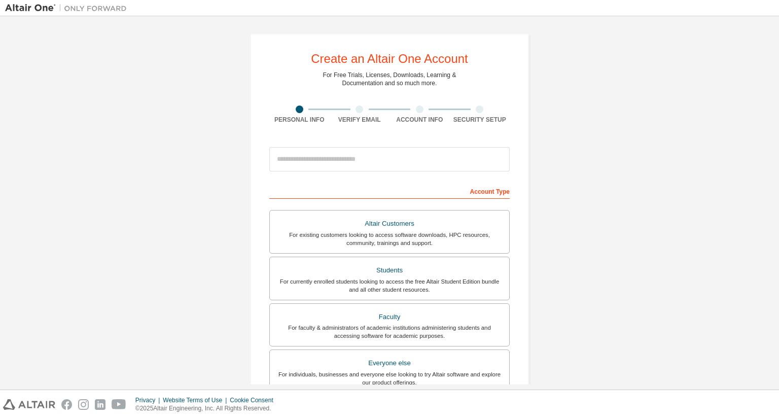 The width and height of the screenshot is (779, 419). Describe the element at coordinates (149, 400) in the screenshot. I see `div: Privacy` at that location.